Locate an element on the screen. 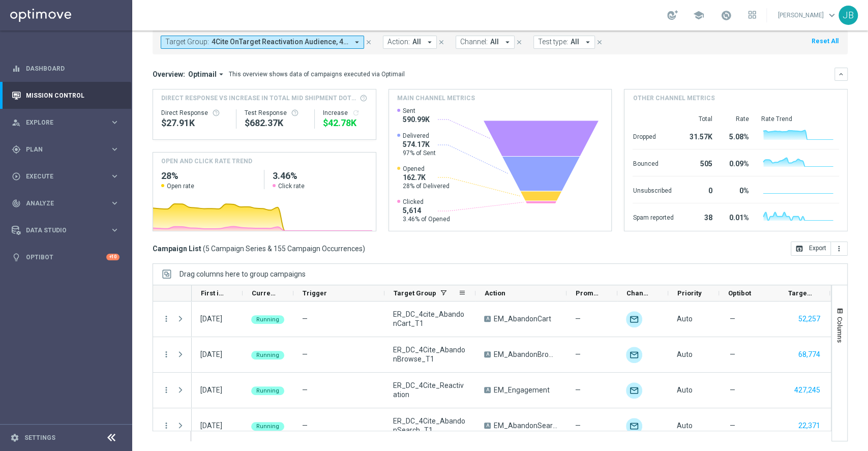 Image resolution: width=868 pixels, height=451 pixels. span: school is located at coordinates (699, 15).